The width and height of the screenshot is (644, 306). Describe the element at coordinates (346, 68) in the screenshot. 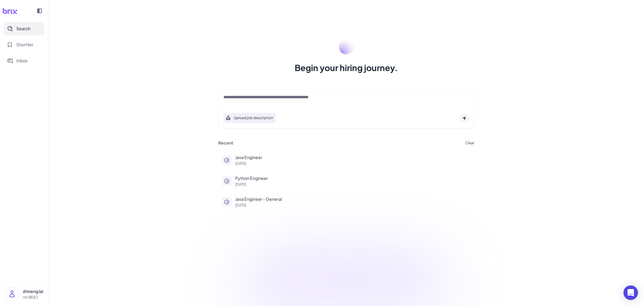

I see `h1: Begin your hiring journey.` at that location.